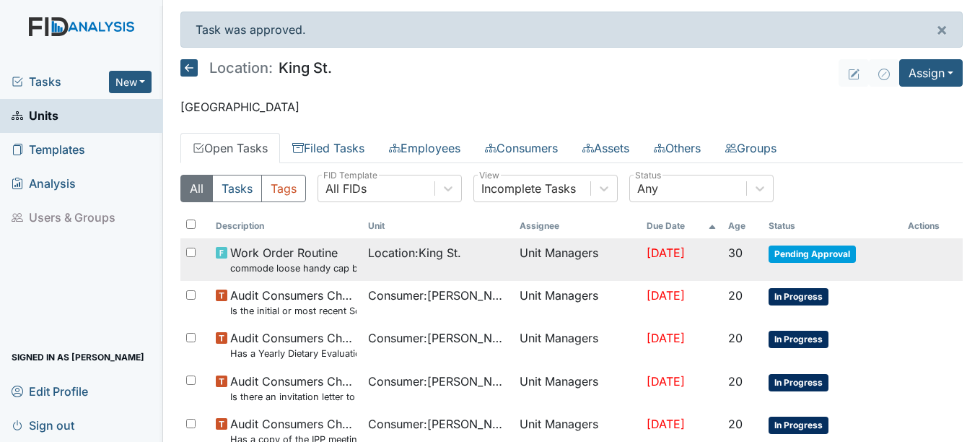 Image resolution: width=980 pixels, height=442 pixels. Describe the element at coordinates (293, 310) in the screenshot. I see `small: Is the initial or most recent Social Evaluation in the chart?` at that location.